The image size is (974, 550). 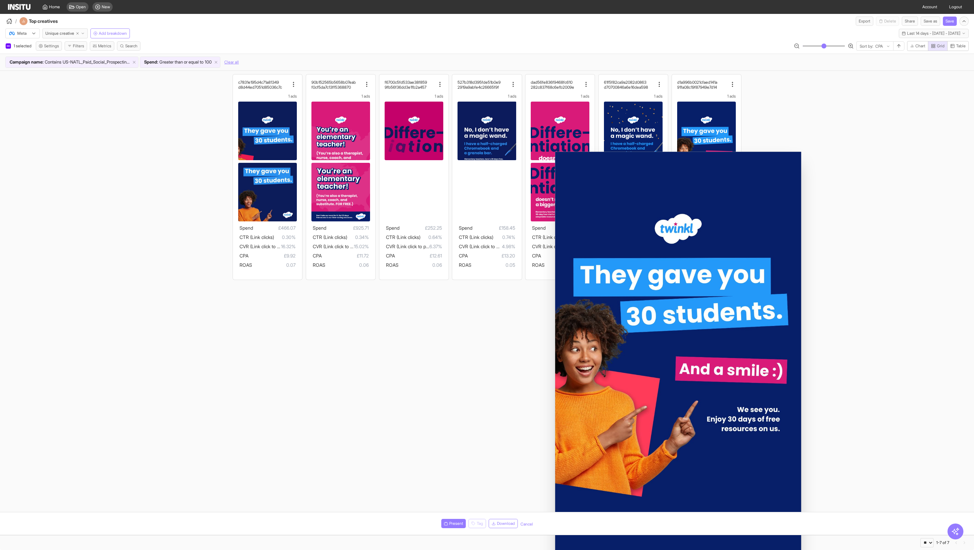 I want to click on span: Search, so click(x=131, y=46).